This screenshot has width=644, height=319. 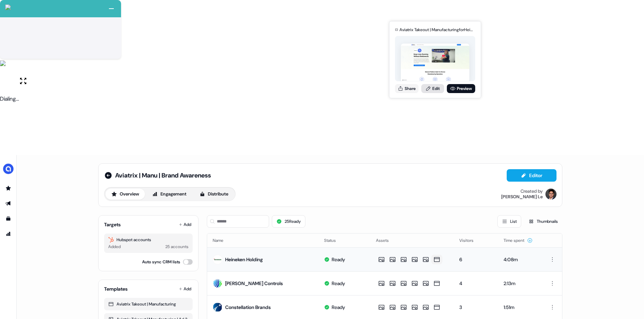 What do you see at coordinates (509, 222) in the screenshot?
I see `button: List` at bounding box center [509, 222].